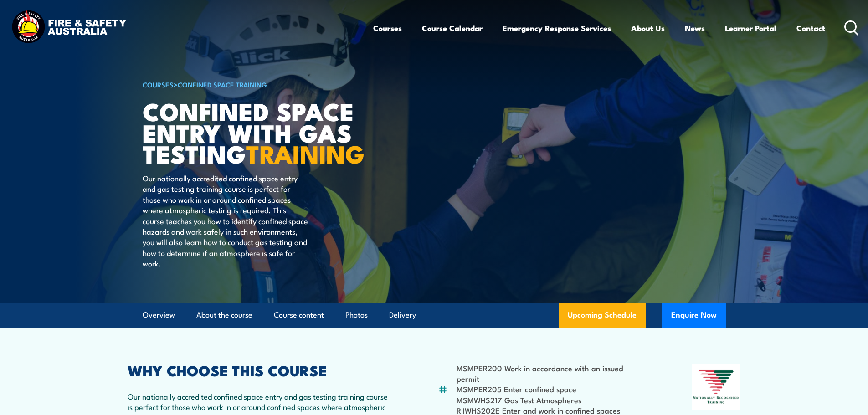 This screenshot has width=868, height=415. I want to click on h2: WHY CHOOSE THIS COURSE, so click(261, 370).